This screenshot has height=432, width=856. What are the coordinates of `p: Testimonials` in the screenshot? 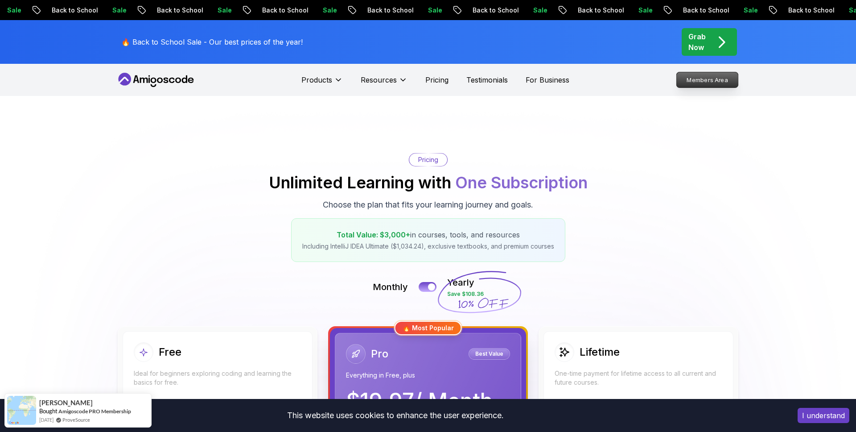 It's located at (487, 80).